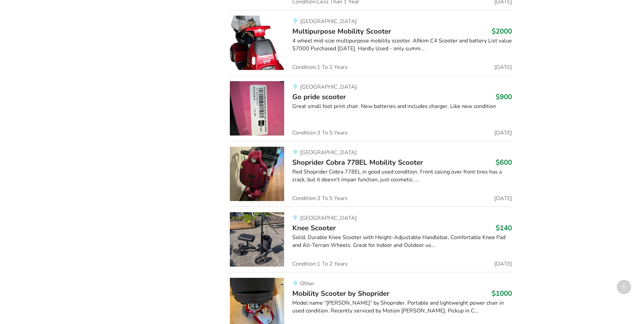  I want to click on img: mobility-go pride scooter, so click(257, 108).